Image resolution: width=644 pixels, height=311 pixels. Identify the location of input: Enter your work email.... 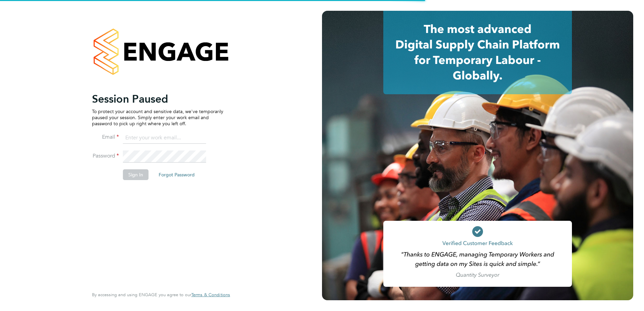
(165, 138).